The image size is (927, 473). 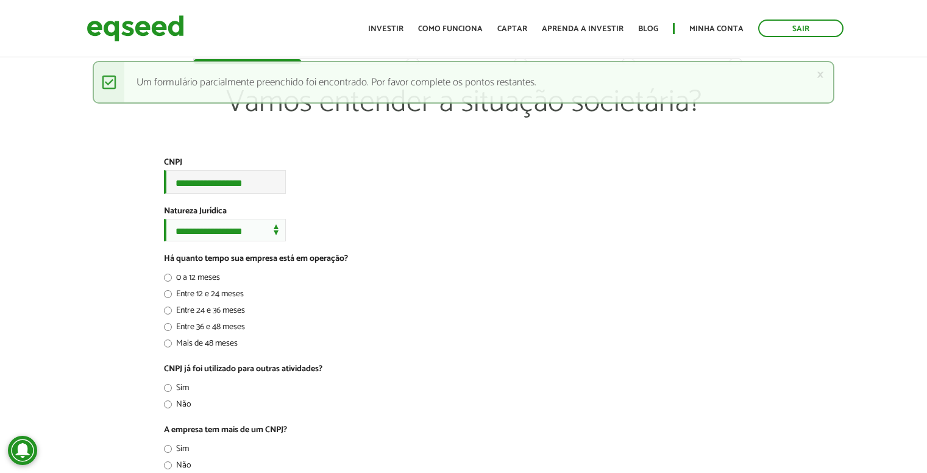 I want to click on label: CNPJ, so click(x=173, y=163).